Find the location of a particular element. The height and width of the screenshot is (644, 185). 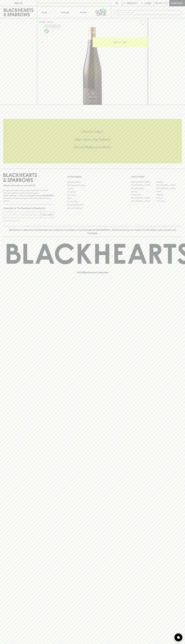

p: Login is located at coordinates (148, 3).